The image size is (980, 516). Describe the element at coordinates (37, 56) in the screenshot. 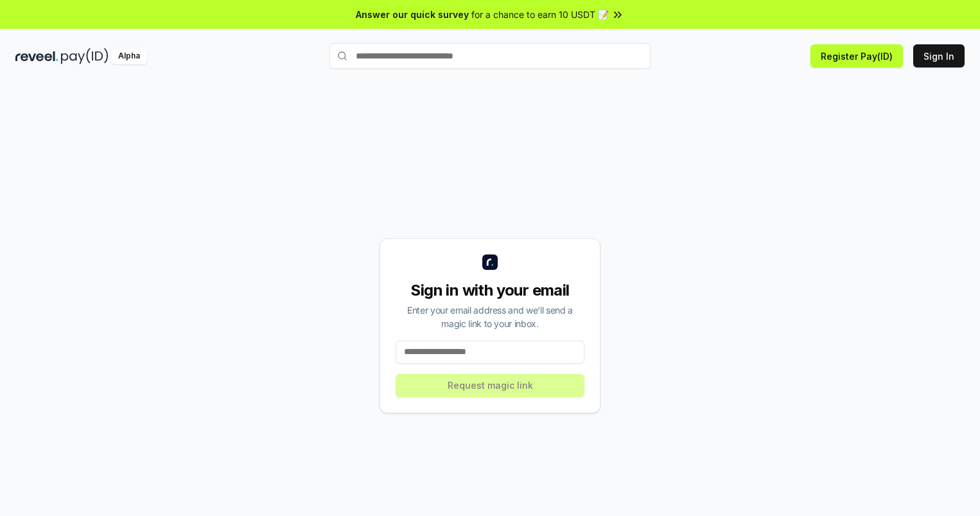

I see `img: reveel_dark` at that location.